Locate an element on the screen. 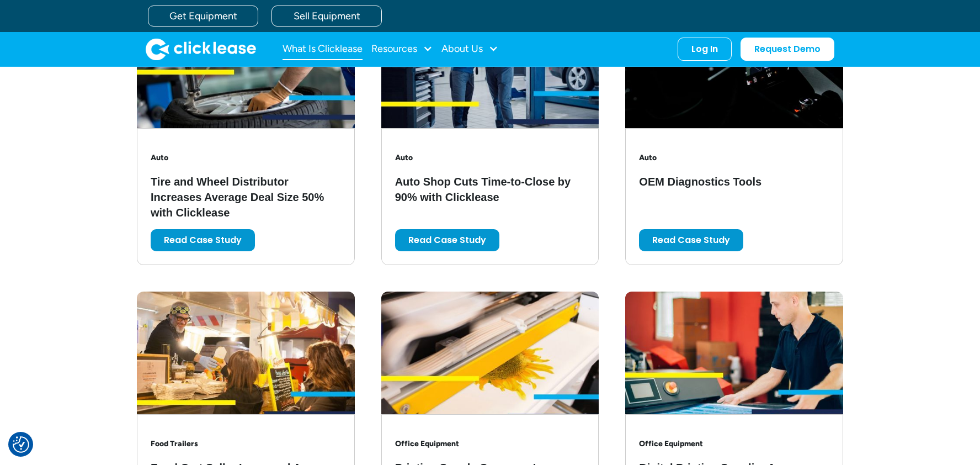  h3: Tire and Wheel Distributor Increases Average Deal Size 50% with Clicklease is located at coordinates (245, 197).